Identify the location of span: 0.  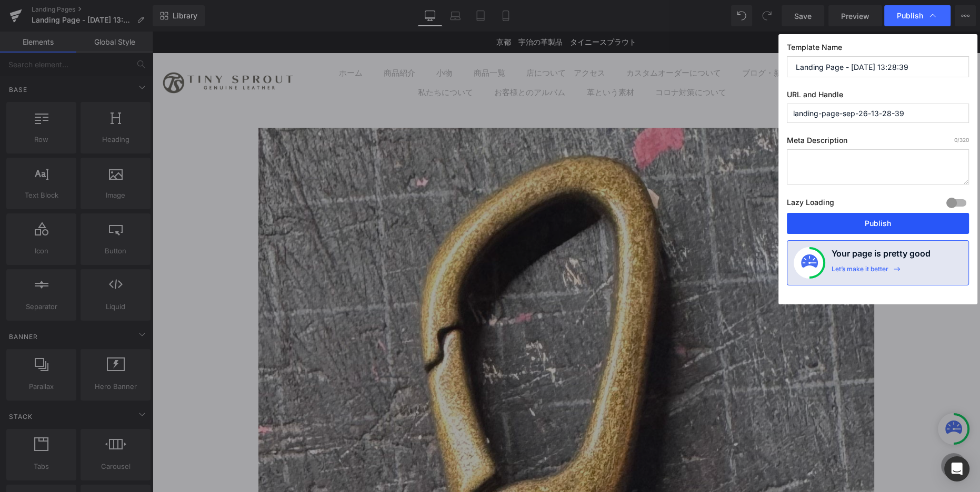
(956, 140).